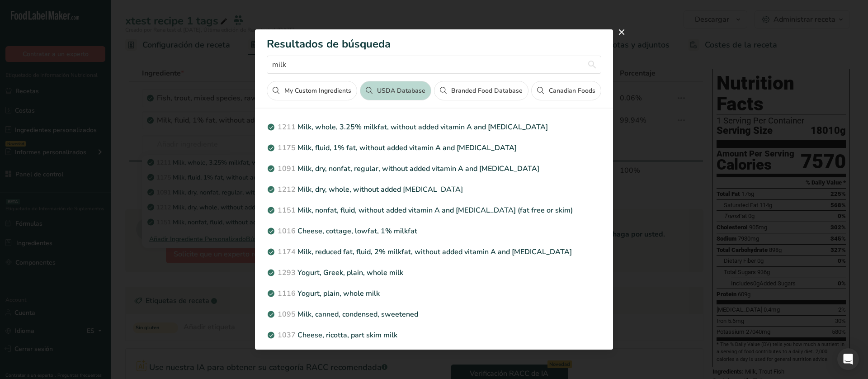 Image resolution: width=868 pixels, height=379 pixels. What do you see at coordinates (434, 314) in the screenshot?
I see `p: Milk, canned, condensed, sweetened` at bounding box center [434, 314].